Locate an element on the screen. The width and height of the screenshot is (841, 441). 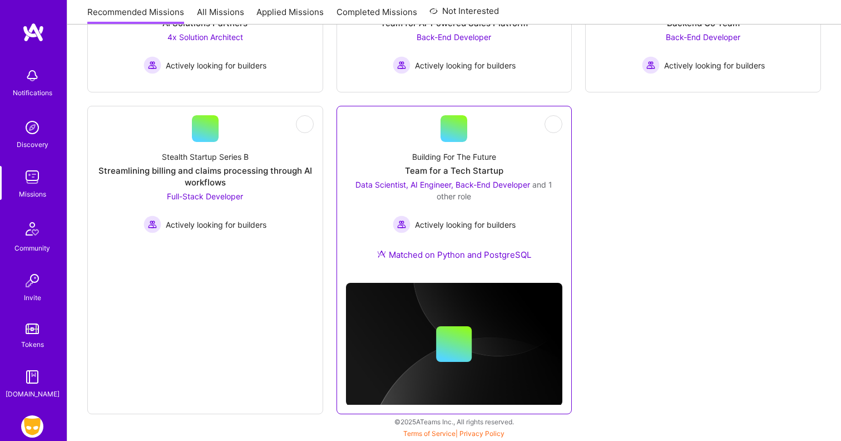
div: Community is located at coordinates (32, 248).